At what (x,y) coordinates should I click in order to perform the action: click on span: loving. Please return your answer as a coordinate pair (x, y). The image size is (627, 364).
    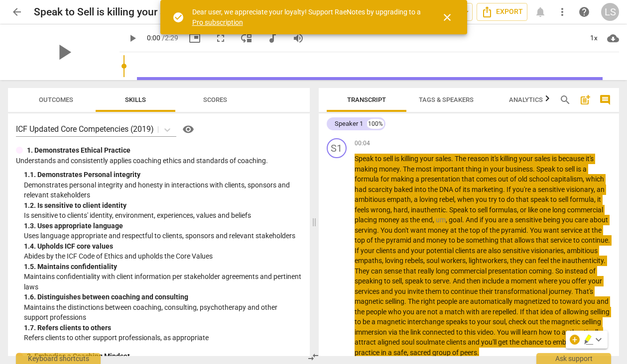
    Looking at the image, I should click on (395, 261).